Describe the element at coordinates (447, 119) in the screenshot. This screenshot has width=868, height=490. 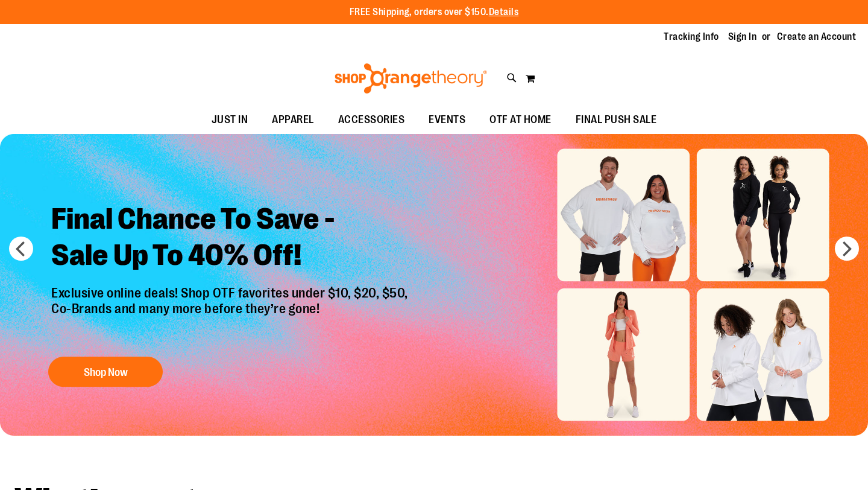
I see `span: EVENTS` at that location.